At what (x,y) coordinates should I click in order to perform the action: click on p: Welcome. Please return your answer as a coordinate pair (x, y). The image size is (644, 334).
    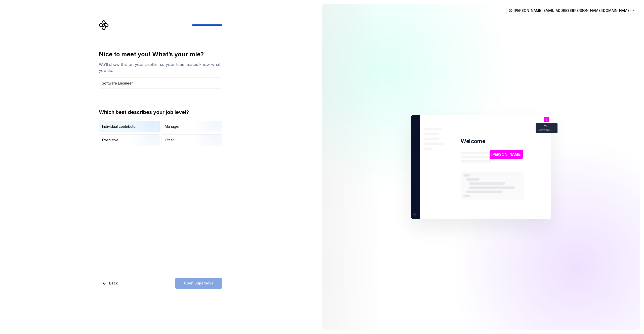
    Looking at the image, I should click on (472, 142).